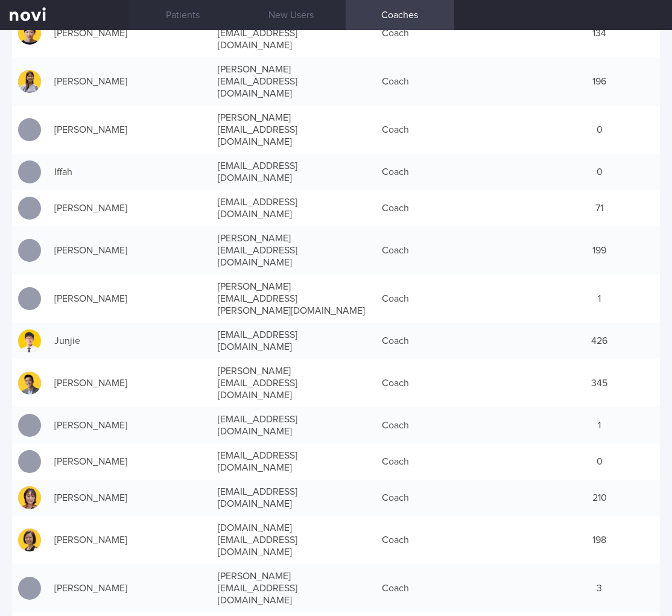 The image size is (672, 616). What do you see at coordinates (600, 208) in the screenshot?
I see `div: 71` at bounding box center [600, 208].